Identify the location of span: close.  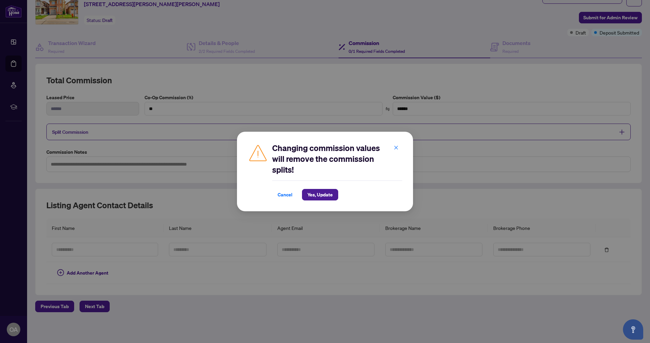
(396, 148).